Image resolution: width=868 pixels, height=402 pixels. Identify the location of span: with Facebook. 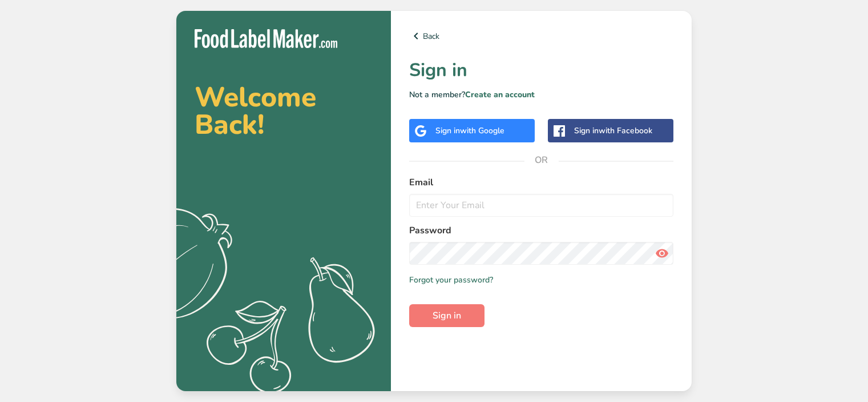
(626, 130).